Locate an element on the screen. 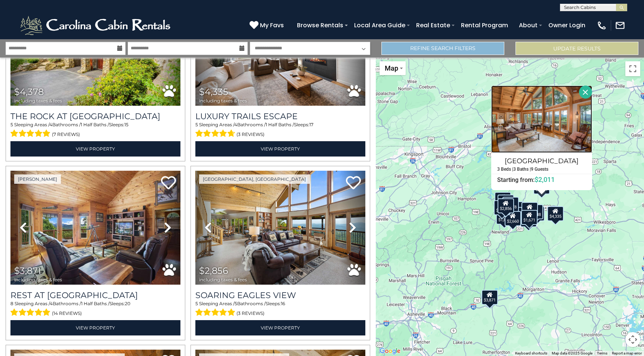 The width and height of the screenshot is (644, 356). button: Change map style is located at coordinates (393, 68).